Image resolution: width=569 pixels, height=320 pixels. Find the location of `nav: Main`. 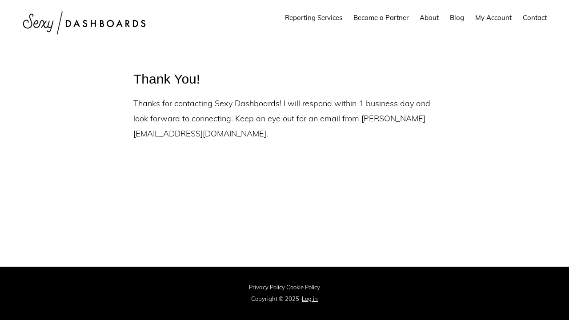

nav: Main is located at coordinates (416, 17).